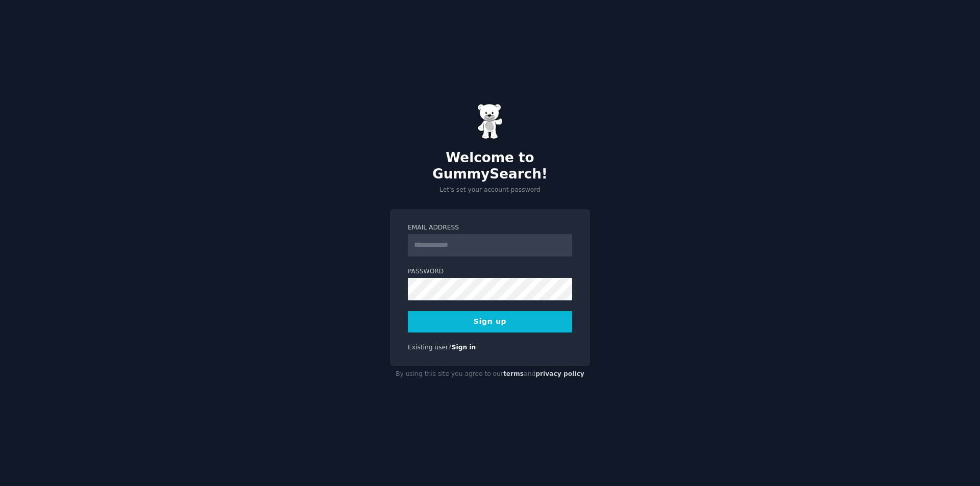 The image size is (980, 486). I want to click on a: terms, so click(513, 374).